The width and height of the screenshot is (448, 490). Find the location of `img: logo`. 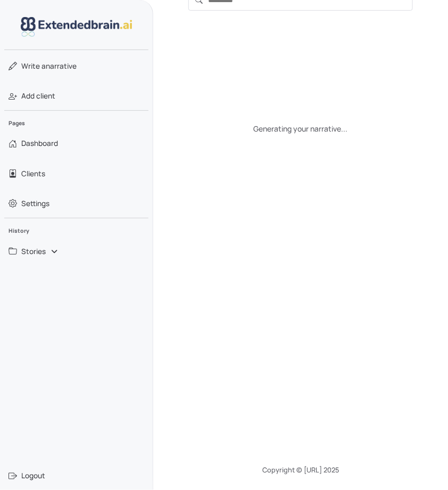

img: logo is located at coordinates (77, 27).